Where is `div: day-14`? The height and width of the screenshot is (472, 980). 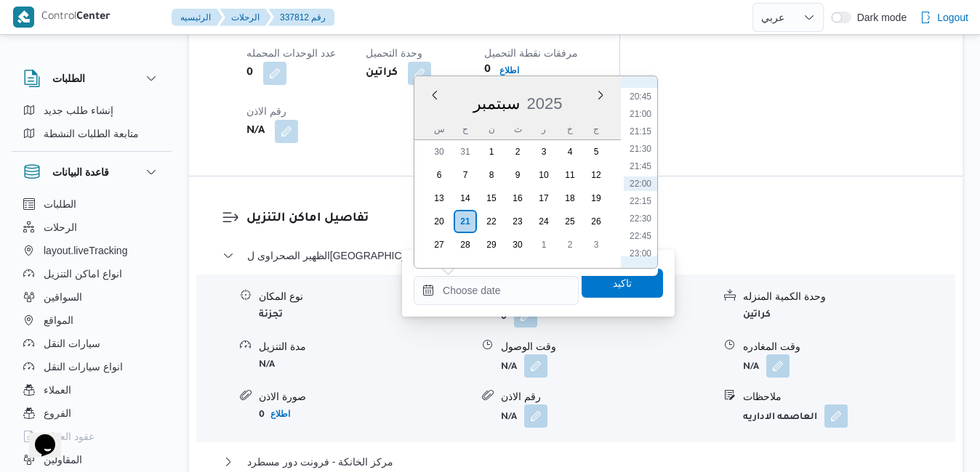
div: day-14 is located at coordinates (466, 199).